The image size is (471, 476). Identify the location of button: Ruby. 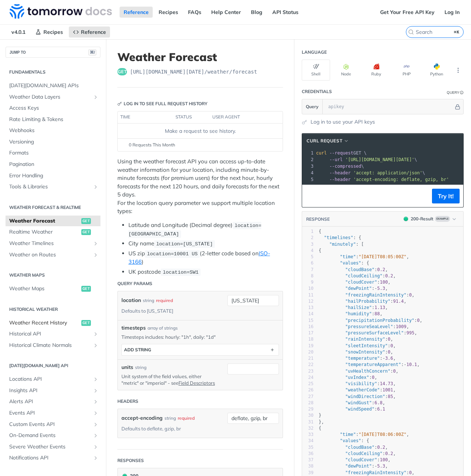
(376, 70).